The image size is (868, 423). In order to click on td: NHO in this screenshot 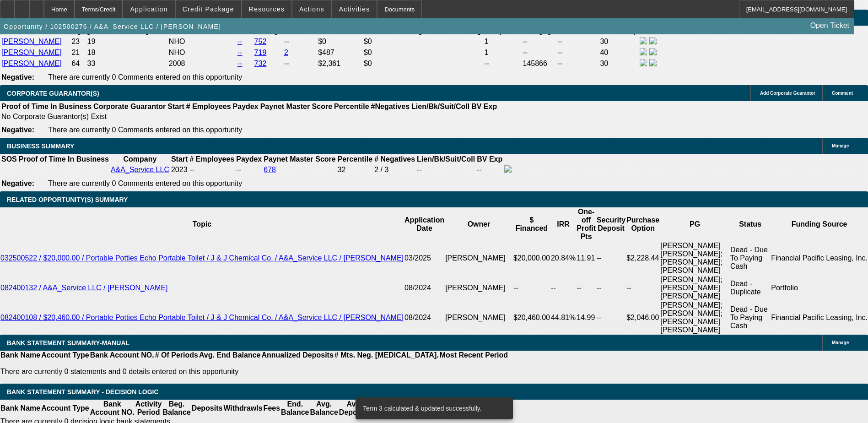, I will do `click(202, 53)`.